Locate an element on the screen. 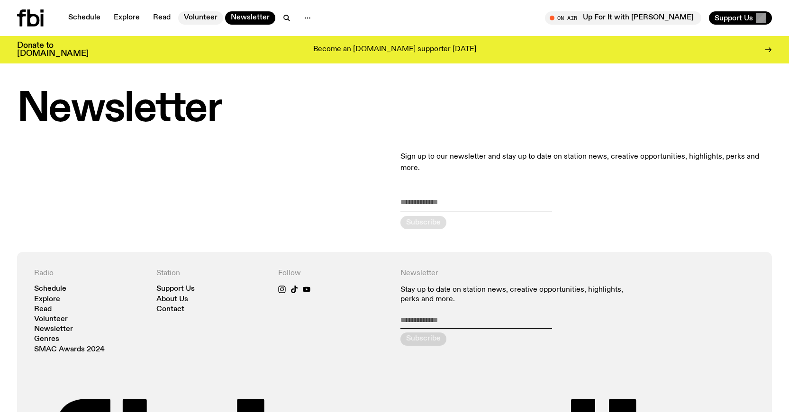 The image size is (789, 412). button: Support Us is located at coordinates (740, 18).